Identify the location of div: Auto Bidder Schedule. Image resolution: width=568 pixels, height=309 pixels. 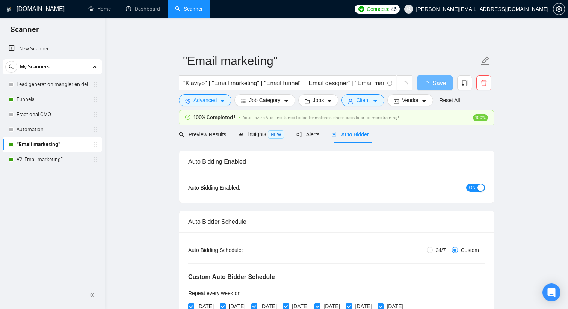
(337, 222).